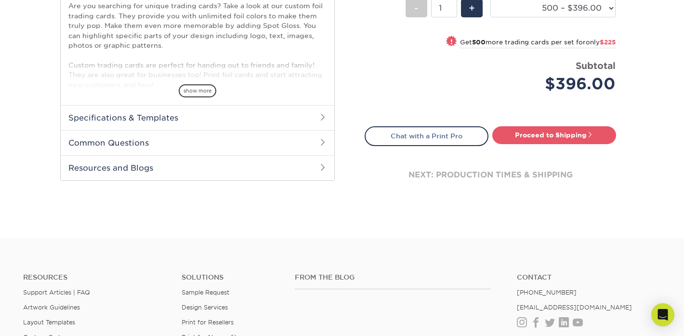 The width and height of the screenshot is (684, 336). Describe the element at coordinates (197, 117) in the screenshot. I see `h2: Specifications & Templates` at that location.